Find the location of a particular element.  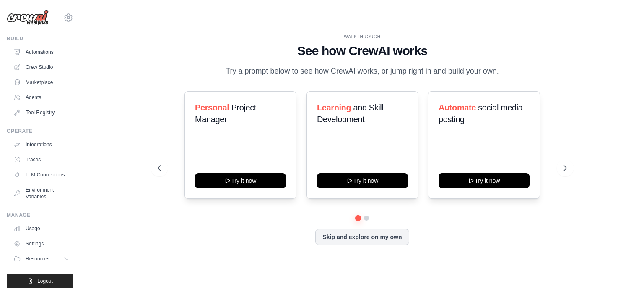

a: Environment Variables is located at coordinates (42, 193).